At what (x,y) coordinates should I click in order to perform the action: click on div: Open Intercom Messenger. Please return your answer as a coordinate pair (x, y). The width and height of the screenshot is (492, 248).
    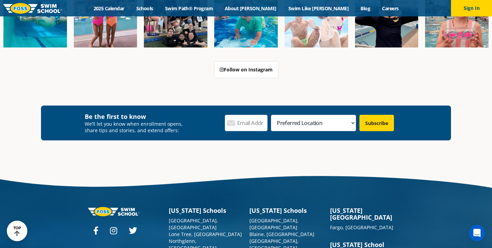
    Looking at the image, I should click on (477, 233).